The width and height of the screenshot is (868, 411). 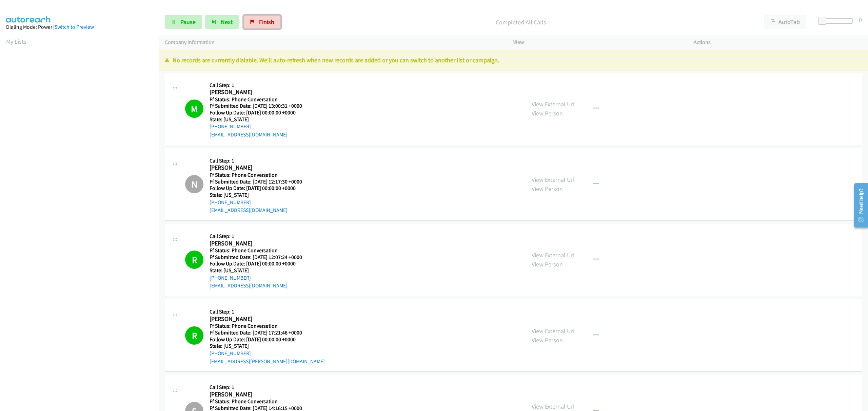 What do you see at coordinates (262, 22) in the screenshot?
I see `a: Finish` at bounding box center [262, 22].